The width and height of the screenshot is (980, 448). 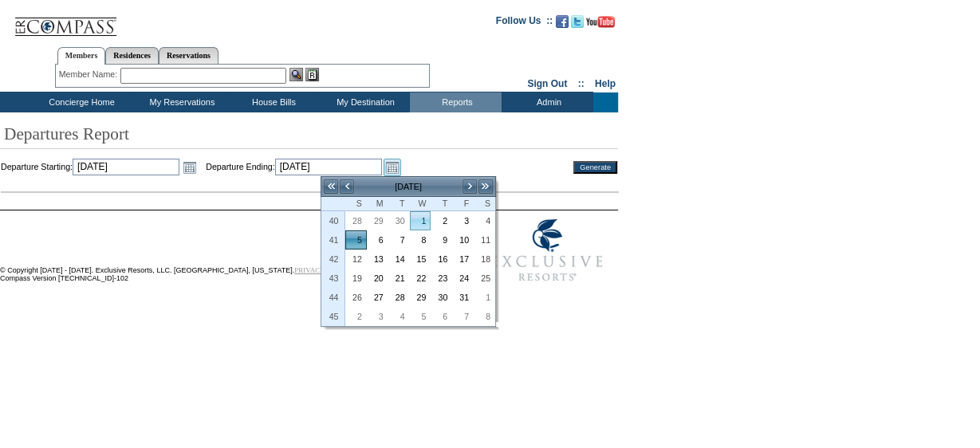 What do you see at coordinates (356, 278) in the screenshot?
I see `a: 19` at bounding box center [356, 278].